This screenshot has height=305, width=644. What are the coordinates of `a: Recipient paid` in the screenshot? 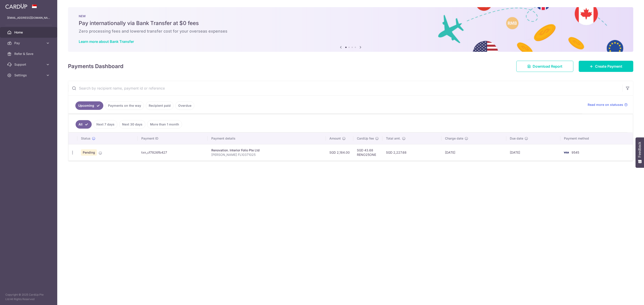 It's located at (160, 106).